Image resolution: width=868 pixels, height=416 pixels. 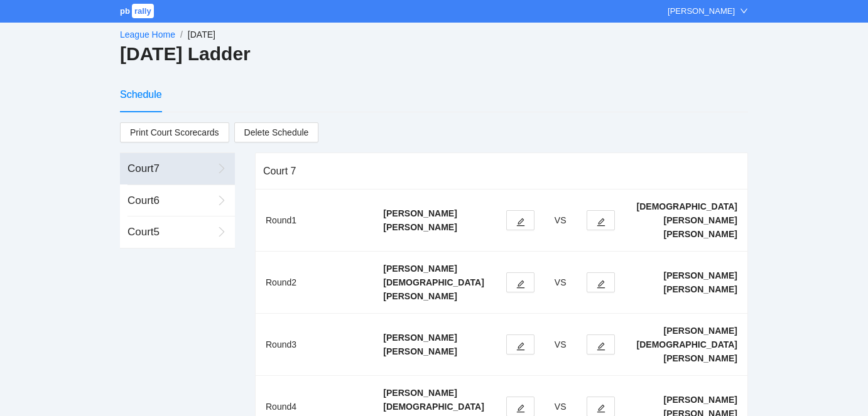 I want to click on div: Schedule, so click(x=141, y=94).